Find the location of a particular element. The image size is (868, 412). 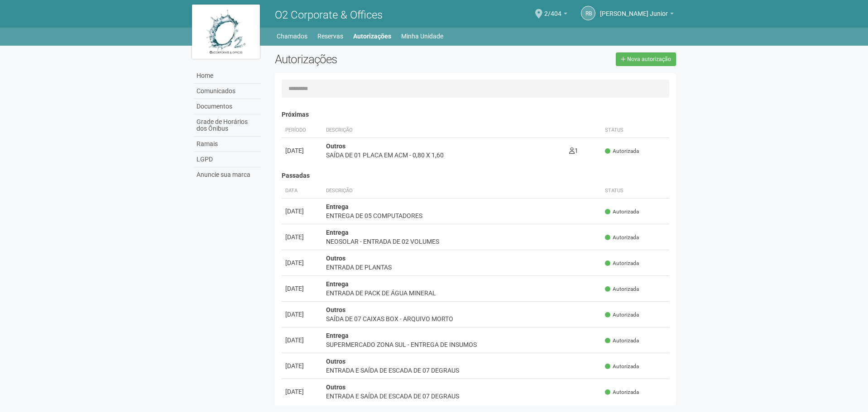

div: SAÍDA DE 07 CAIXAS BOX - ARQUIVO MORTO is located at coordinates (462, 319).